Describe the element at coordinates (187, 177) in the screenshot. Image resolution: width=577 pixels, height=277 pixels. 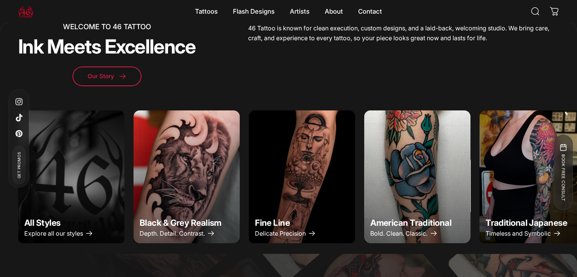
I see `img: black and grey tattoo of a lion and filigree on the forearm done at 46 tattoo toronto` at that location.